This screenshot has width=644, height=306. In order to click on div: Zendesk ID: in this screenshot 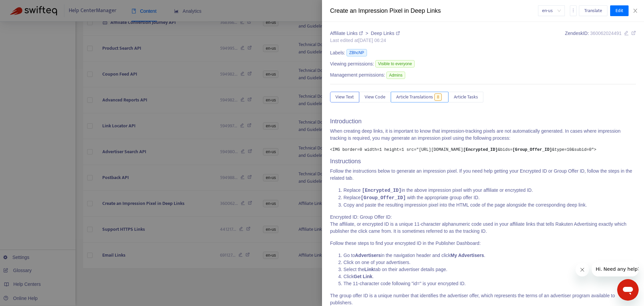, I will do `click(600, 37)`.